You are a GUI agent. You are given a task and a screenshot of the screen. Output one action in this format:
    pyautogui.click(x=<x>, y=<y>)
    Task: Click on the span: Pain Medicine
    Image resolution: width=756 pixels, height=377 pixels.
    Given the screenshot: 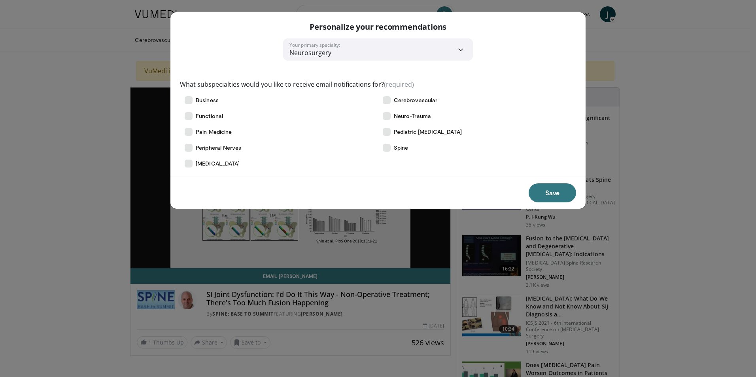 What is the action you would take?
    pyautogui.click(x=214, y=132)
    